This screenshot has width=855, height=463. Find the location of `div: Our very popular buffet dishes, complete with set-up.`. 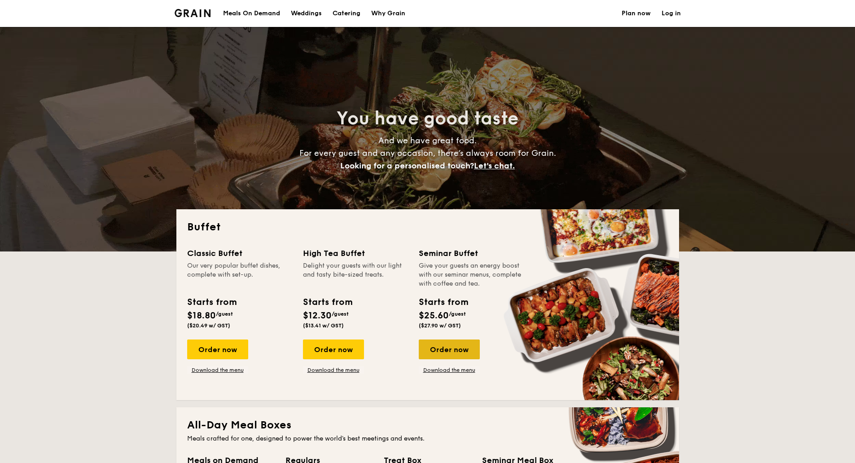

div: Our very popular buffet dishes, complete with set-up. is located at coordinates (240, 275).